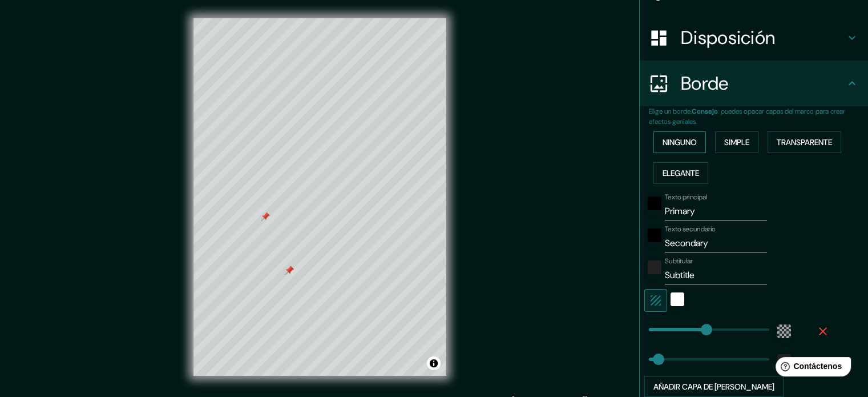  Describe the element at coordinates (681, 173) in the screenshot. I see `font: Elegante` at that location.